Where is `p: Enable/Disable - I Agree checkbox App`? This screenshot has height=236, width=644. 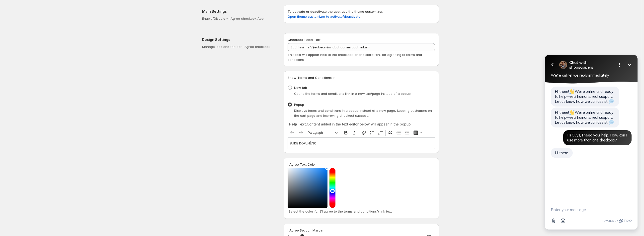 p: Enable/Disable - I Agree checkbox App is located at coordinates (239, 19).